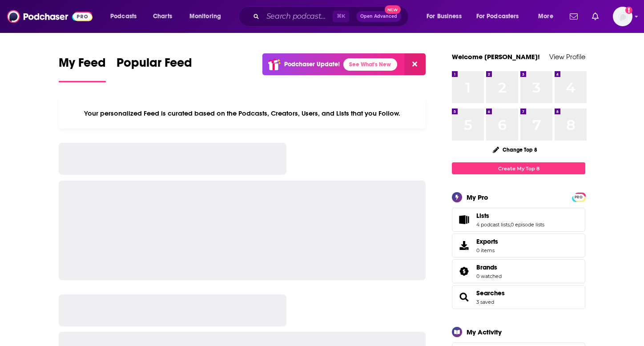  I want to click on button: Open AdvancedNew, so click(379, 17).